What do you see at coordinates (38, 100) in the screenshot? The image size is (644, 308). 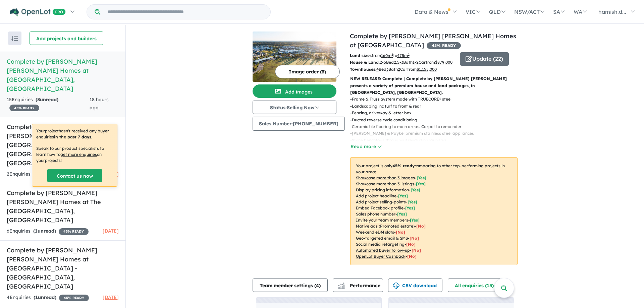 I see `span: 8` at bounding box center [38, 100].